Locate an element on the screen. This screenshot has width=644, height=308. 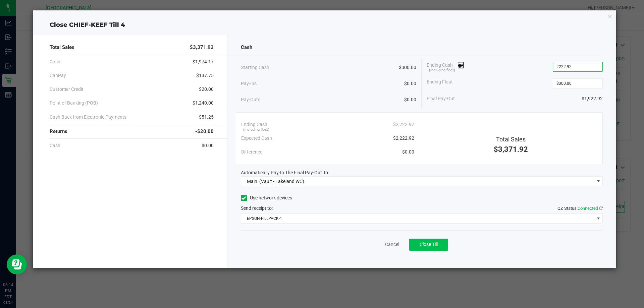
span: Final Pay-Out is located at coordinates (441, 99).